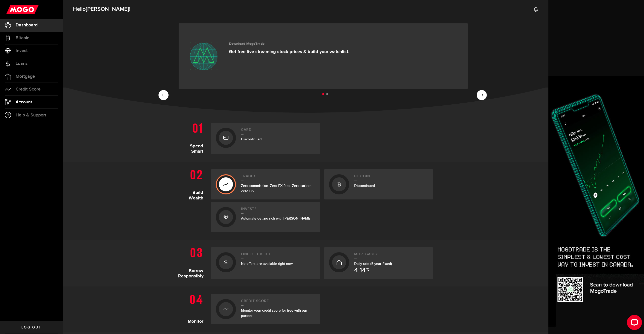  What do you see at coordinates (25, 76) in the screenshot?
I see `span: Mortgage` at bounding box center [25, 76].